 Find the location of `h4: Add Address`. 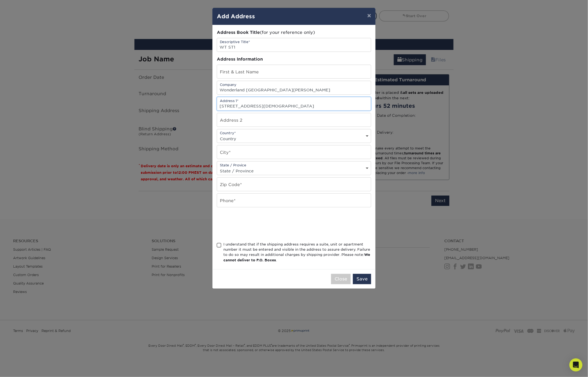

h4: Add Address is located at coordinates (294, 16).